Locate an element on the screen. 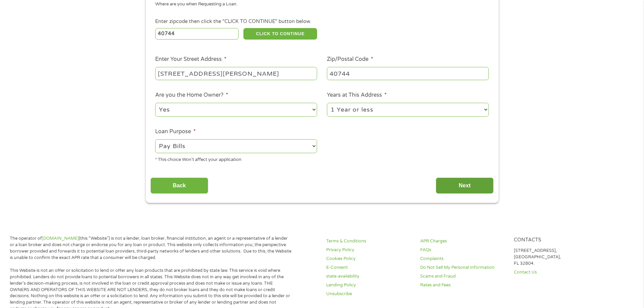 The height and width of the screenshot is (308, 644). input: Back is located at coordinates (179, 185).